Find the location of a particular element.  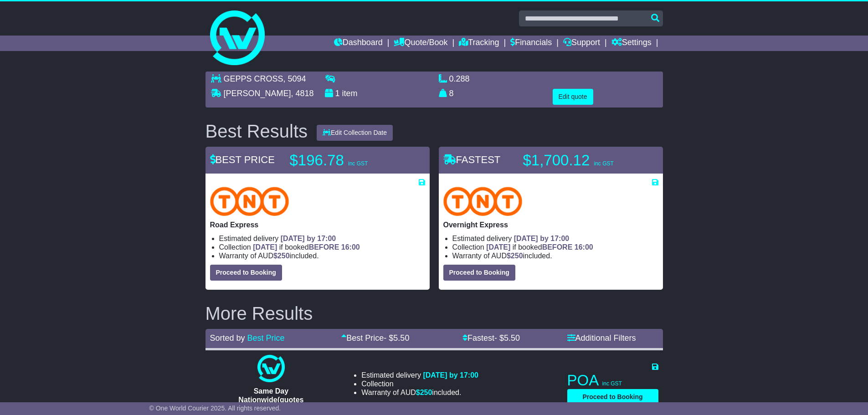

span: BEST PRICE is located at coordinates (242, 159).